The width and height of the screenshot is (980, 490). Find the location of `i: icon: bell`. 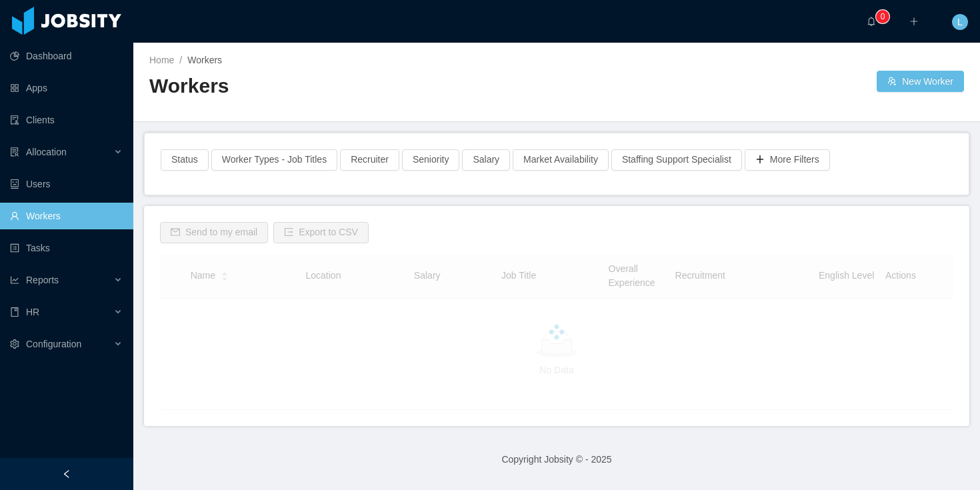

i: icon: bell is located at coordinates (872, 21).